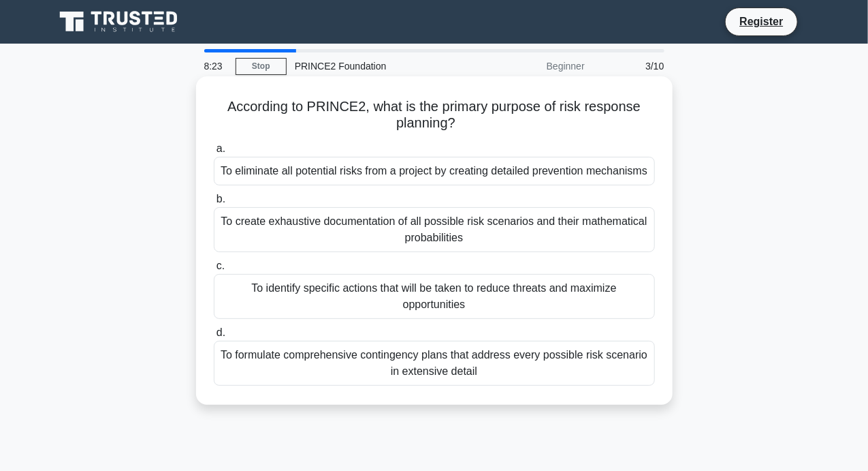  What do you see at coordinates (434, 115) in the screenshot?
I see `h5: According to PRINCE2, what is the primary purpose of risk response planning?` at bounding box center [434, 115].